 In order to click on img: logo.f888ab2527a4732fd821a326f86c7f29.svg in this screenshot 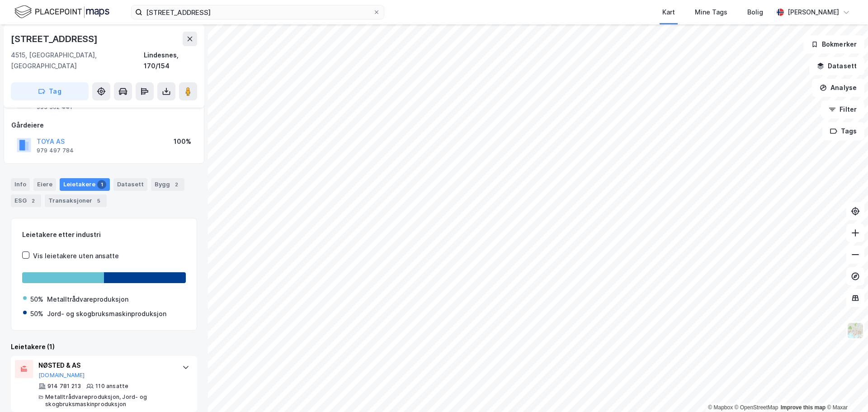, I will do `click(62, 11)`.